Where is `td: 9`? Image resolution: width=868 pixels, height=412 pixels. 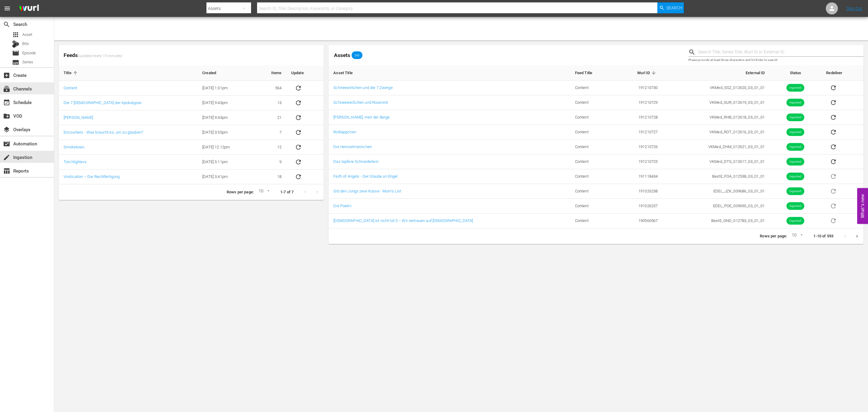
td: 9 is located at coordinates (271, 162).